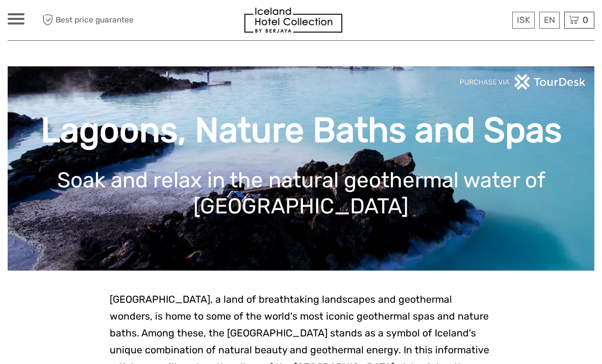 The image size is (602, 364). I want to click on span: ISK, so click(523, 20).